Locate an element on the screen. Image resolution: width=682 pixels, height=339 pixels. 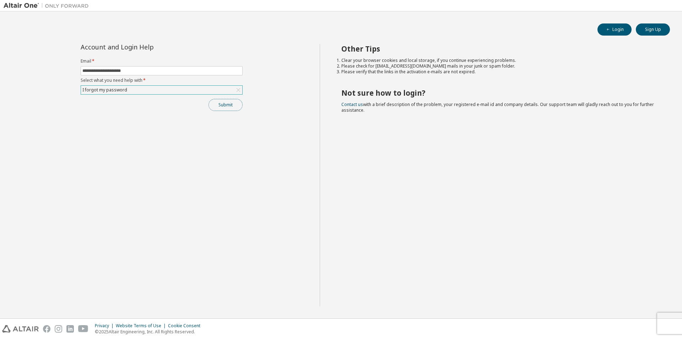
img: linkedin.svg is located at coordinates (70, 328).